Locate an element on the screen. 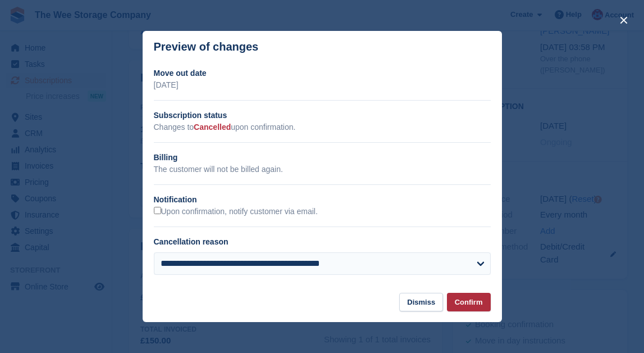 The height and width of the screenshot is (353, 644). h2: Notification is located at coordinates (323, 200).